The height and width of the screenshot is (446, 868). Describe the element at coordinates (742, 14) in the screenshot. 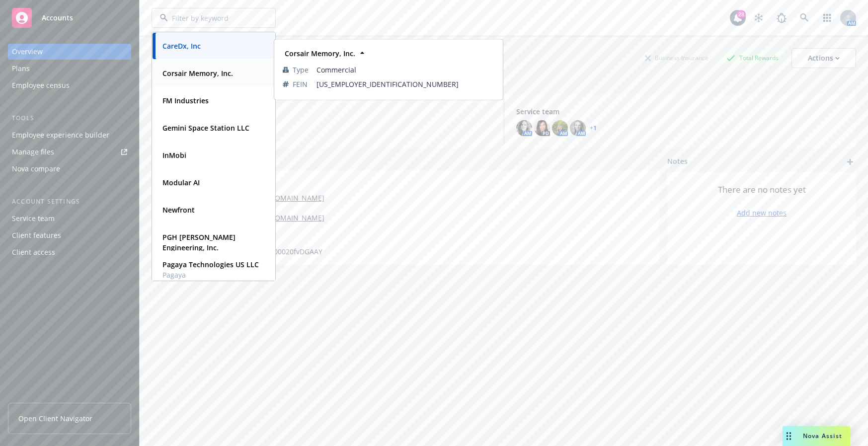

I see `div: 28` at that location.